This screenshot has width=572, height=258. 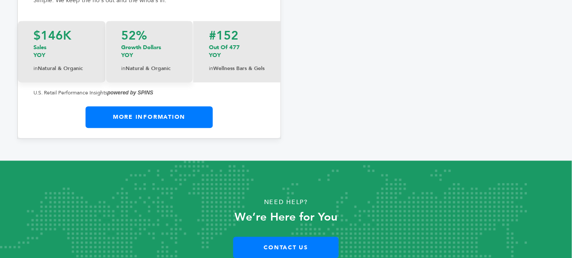 I want to click on p: Need Help?, so click(x=286, y=202).